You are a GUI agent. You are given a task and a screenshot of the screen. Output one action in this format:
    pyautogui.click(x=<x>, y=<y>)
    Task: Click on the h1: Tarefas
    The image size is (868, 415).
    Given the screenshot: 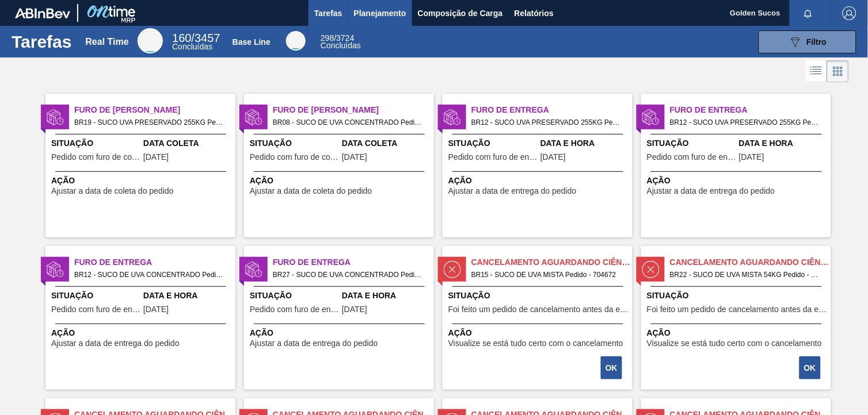 What is the action you would take?
    pyautogui.click(x=41, y=41)
    